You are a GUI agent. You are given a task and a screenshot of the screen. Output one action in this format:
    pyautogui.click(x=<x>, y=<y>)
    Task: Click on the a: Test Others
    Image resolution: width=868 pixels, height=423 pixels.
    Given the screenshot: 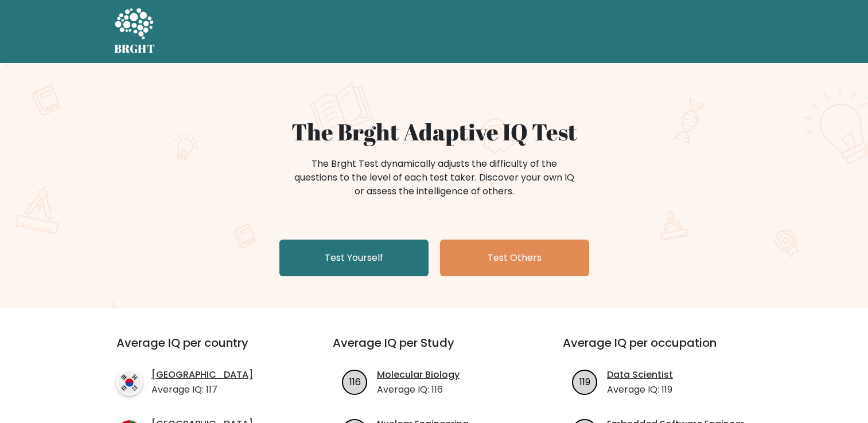 What is the action you would take?
    pyautogui.click(x=514, y=258)
    